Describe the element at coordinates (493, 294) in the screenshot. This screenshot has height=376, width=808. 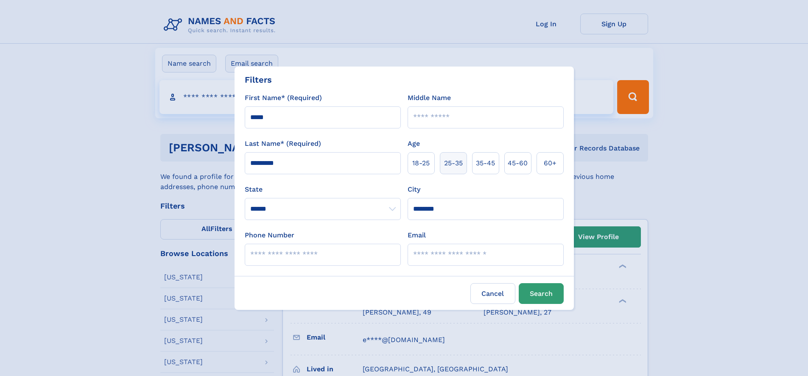
I see `label: Cancel` at that location.